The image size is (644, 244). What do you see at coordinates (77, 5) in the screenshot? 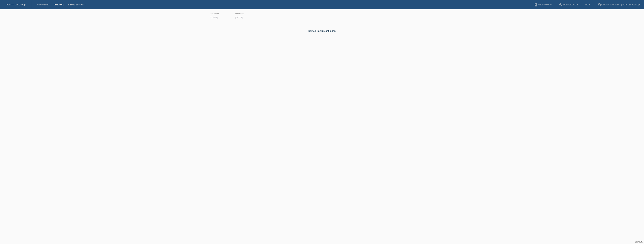
I see `a: E-Mail Support` at bounding box center [77, 5].